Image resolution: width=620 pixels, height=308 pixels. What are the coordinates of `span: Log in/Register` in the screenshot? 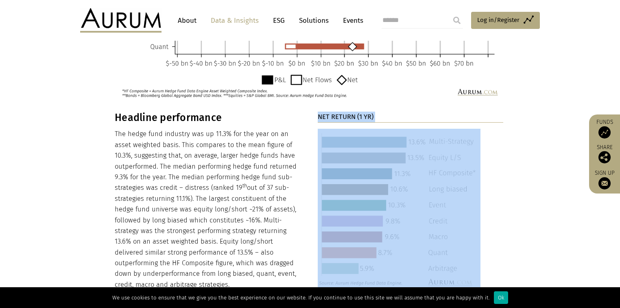 It's located at (499, 20).